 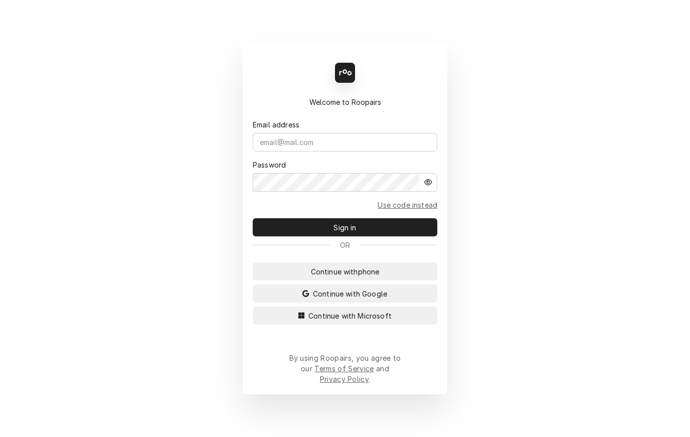 I want to click on span: Continue with phone, so click(x=345, y=271).